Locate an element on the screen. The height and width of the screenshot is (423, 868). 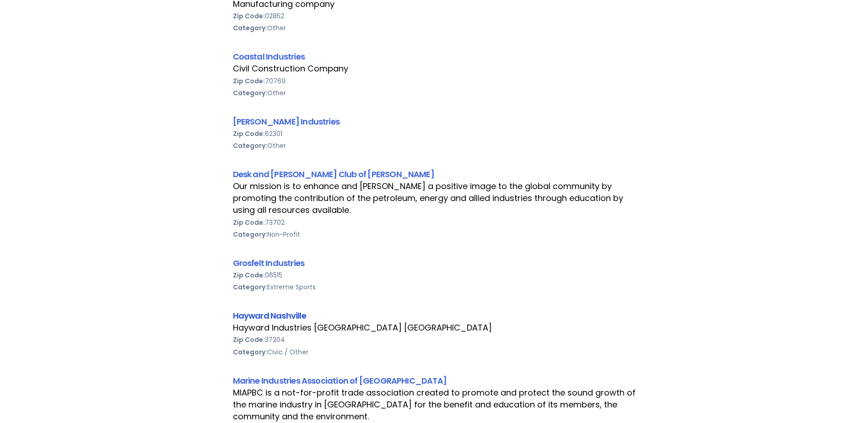
a: Coastal Industries is located at coordinates (269, 57).